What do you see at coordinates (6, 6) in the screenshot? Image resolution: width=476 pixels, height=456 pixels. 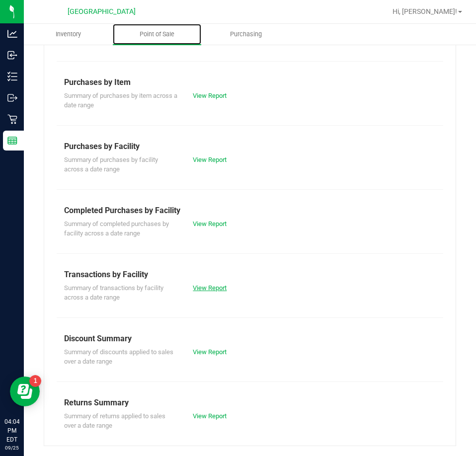 I see `span: 1` at bounding box center [6, 6].